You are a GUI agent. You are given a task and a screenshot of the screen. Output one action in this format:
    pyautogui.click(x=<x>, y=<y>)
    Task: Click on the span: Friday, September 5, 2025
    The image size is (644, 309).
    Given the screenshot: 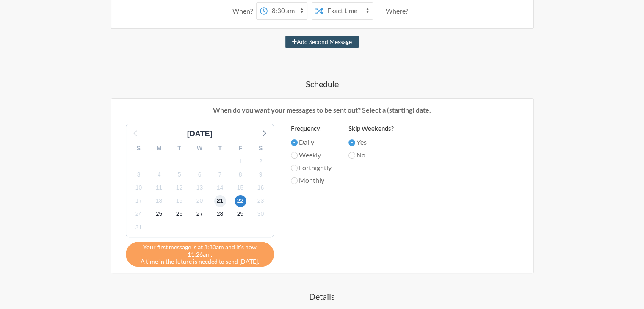 What is the action you would take?
    pyautogui.click(x=180, y=174)
    